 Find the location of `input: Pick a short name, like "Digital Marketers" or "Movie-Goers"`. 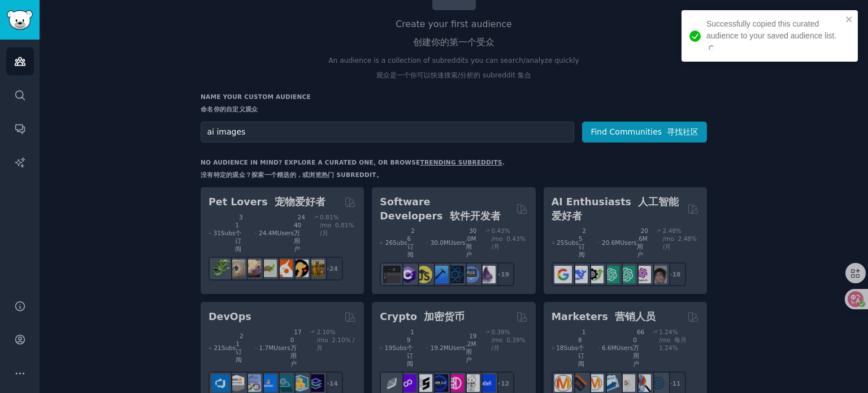

input: Pick a short name, like "Digital Marketers" or "Movie-Goers" is located at coordinates (387, 132).